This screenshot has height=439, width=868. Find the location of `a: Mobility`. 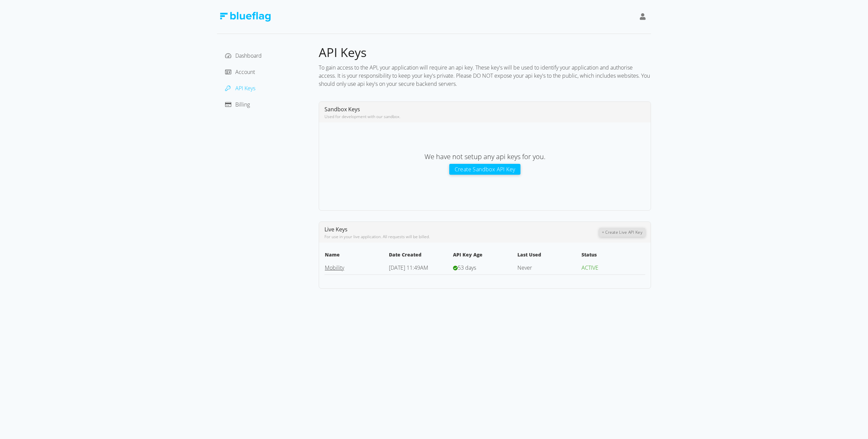

a: Mobility is located at coordinates (335, 267).